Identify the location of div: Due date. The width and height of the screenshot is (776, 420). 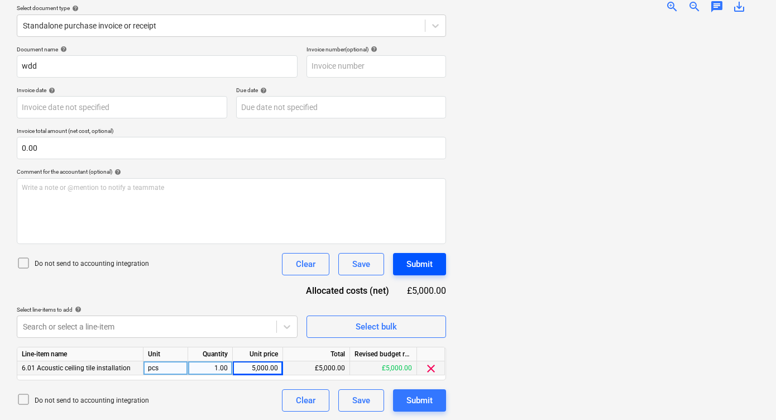
(341, 90).